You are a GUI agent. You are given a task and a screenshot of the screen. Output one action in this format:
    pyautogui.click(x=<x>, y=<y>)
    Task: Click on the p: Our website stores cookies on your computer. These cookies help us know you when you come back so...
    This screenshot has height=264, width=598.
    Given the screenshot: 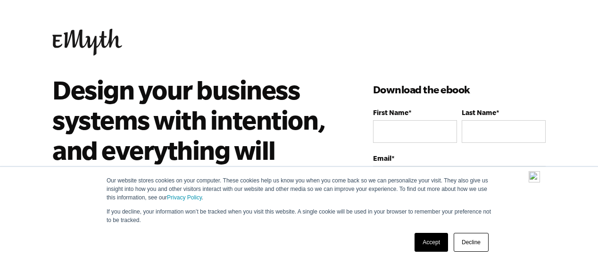 What is the action you would take?
    pyautogui.click(x=299, y=189)
    